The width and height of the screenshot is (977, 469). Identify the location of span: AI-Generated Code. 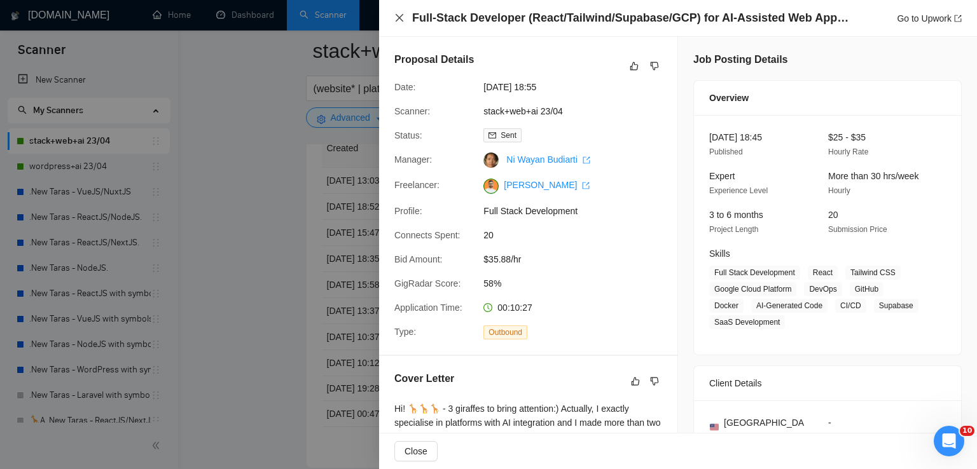
(789, 306).